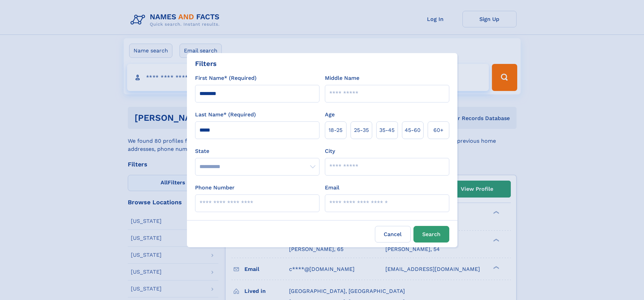  What do you see at coordinates (226, 78) in the screenshot?
I see `label: First Name* (Required)` at bounding box center [226, 78].